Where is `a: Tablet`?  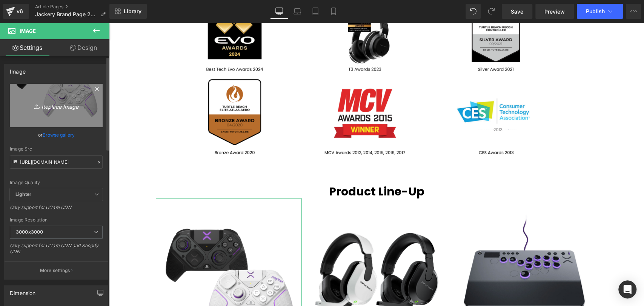
a: Tablet is located at coordinates (316, 11).